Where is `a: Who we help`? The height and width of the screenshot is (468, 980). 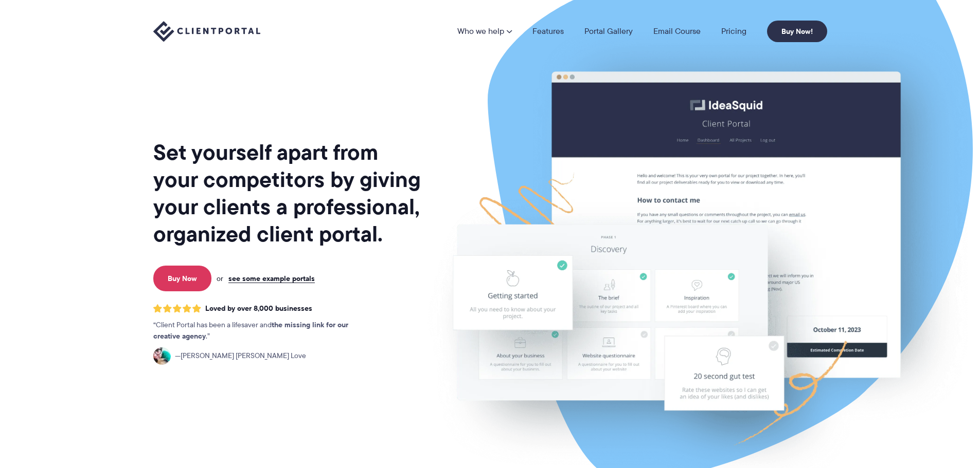
a: Who we help is located at coordinates (485, 31).